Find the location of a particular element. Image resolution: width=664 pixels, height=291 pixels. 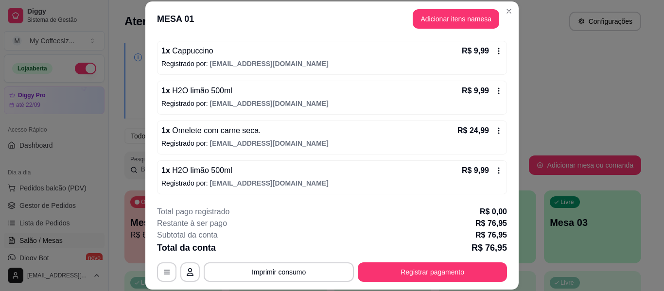

button: Imprimir consumo is located at coordinates (279, 272).